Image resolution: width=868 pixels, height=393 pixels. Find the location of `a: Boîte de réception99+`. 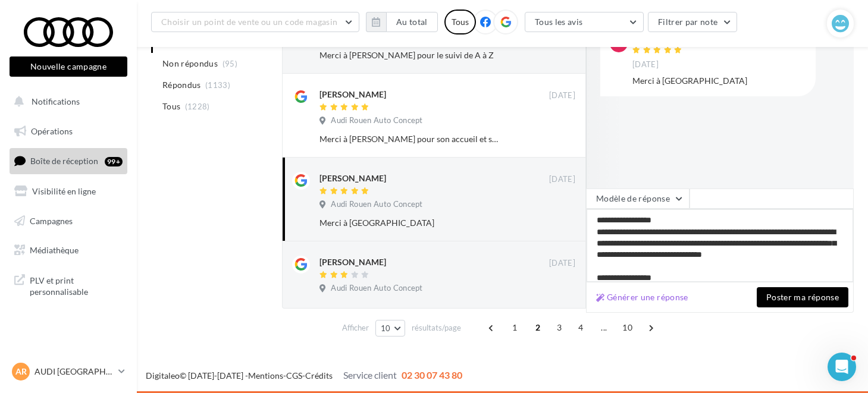

a: Boîte de réception99+ is located at coordinates (68, 160).